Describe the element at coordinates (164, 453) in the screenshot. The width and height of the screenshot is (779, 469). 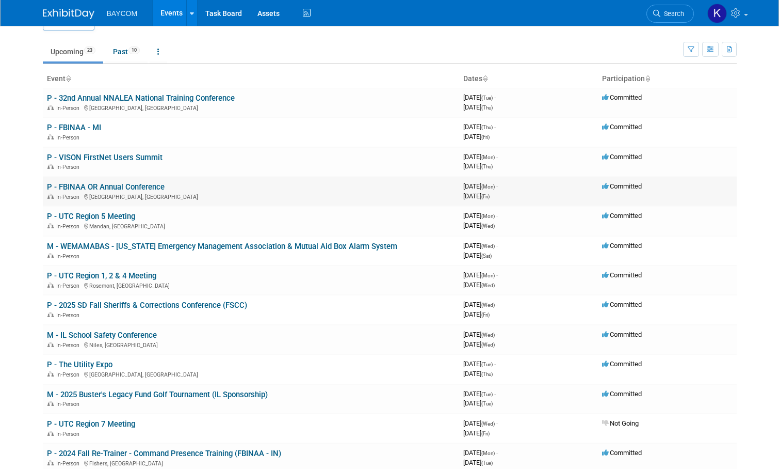
I see `a: P - 2024 Fall Re-Trainer - Command Presence Training (FBINAA - IN)` at that location.